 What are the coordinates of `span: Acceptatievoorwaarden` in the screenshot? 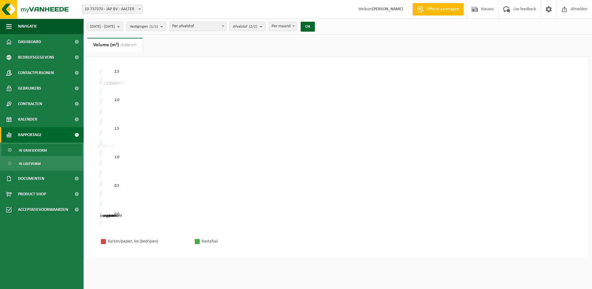 It's located at (43, 209).